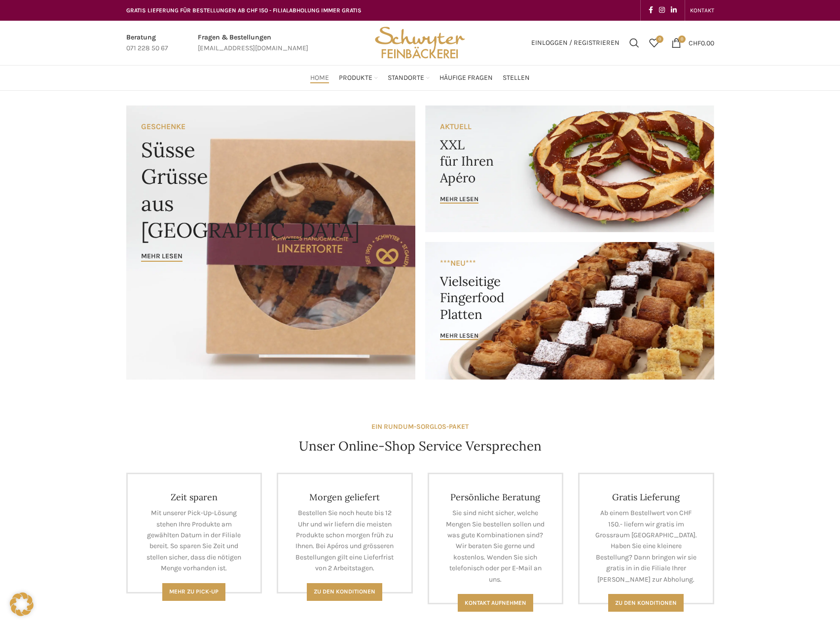  Describe the element at coordinates (420, 42) in the screenshot. I see `a: Site logo` at that location.